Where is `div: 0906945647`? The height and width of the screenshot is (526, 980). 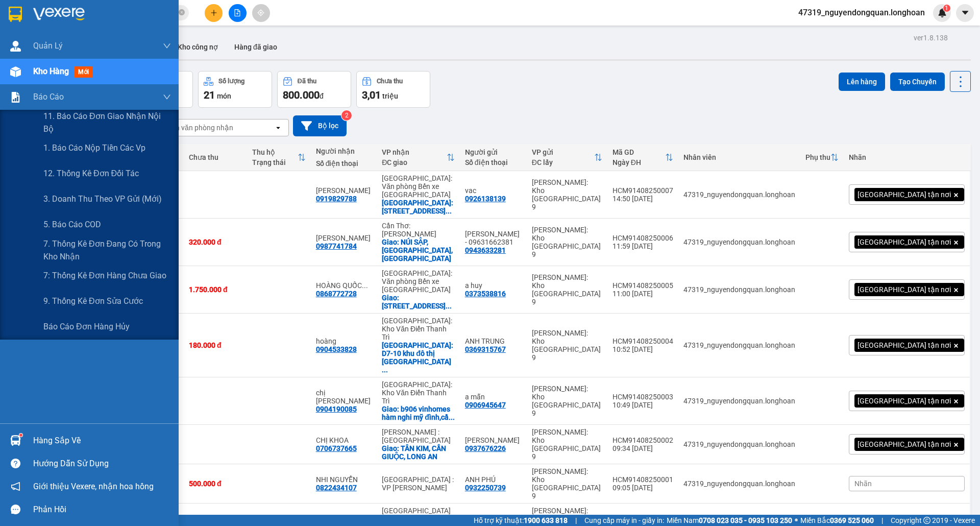 div: 0906945647 is located at coordinates (485, 405).